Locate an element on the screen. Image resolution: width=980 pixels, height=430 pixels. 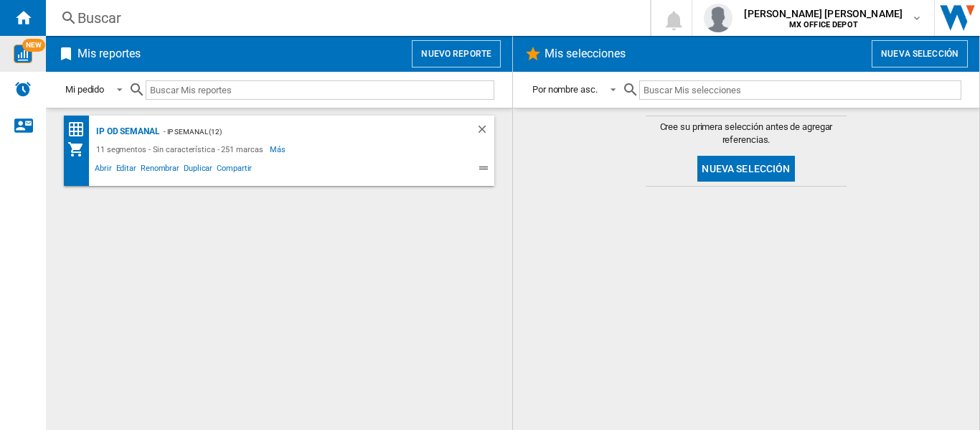
input: Buscar Mis selecciones is located at coordinates (800, 90).